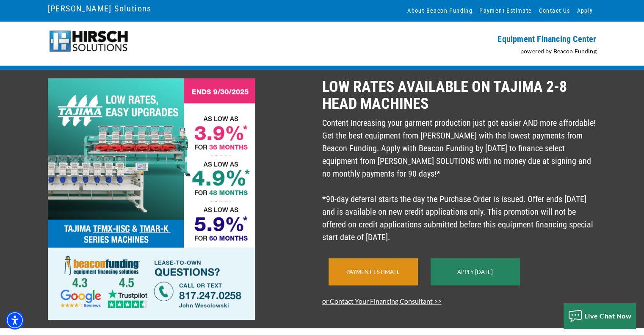 This screenshot has width=644, height=335. Describe the element at coordinates (608, 315) in the screenshot. I see `span: Live Chat Now` at that location.